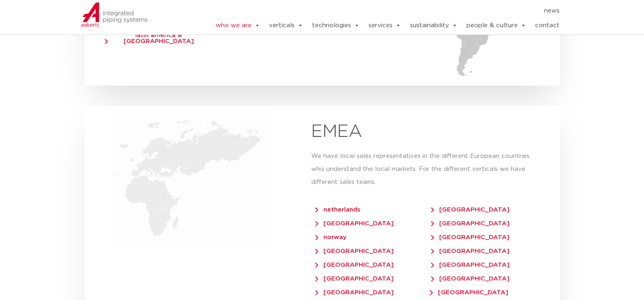  What do you see at coordinates (238, 26) in the screenshot?
I see `a: who we are` at bounding box center [238, 26].